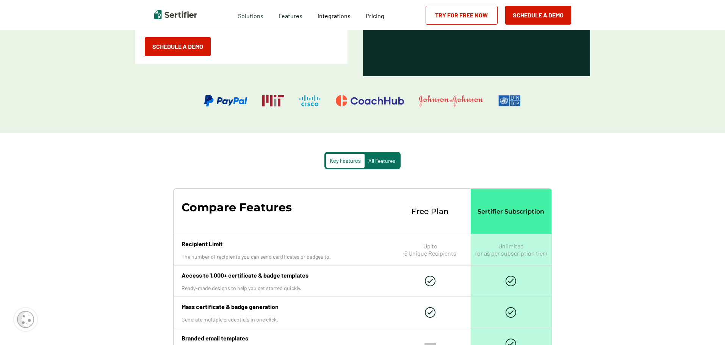 This screenshot has width=725, height=345. What do you see at coordinates (430, 250) in the screenshot?
I see `p: Up to 5 Unique Recipients` at bounding box center [430, 250].